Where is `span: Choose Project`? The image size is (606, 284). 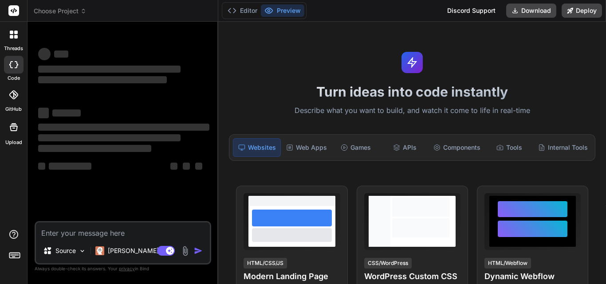 span: Choose Project is located at coordinates (60, 11).